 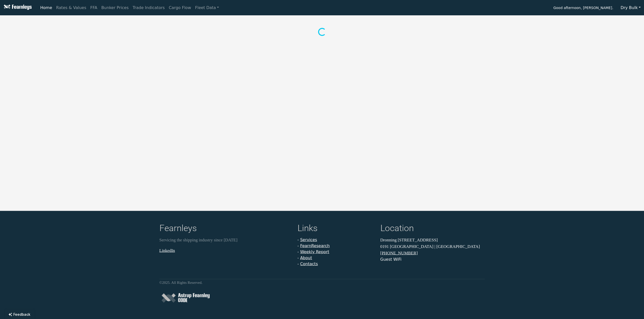 What do you see at coordinates (181, 282) in the screenshot?
I see `small: © 2025 . All Rights Reserved.` at bounding box center [181, 282].